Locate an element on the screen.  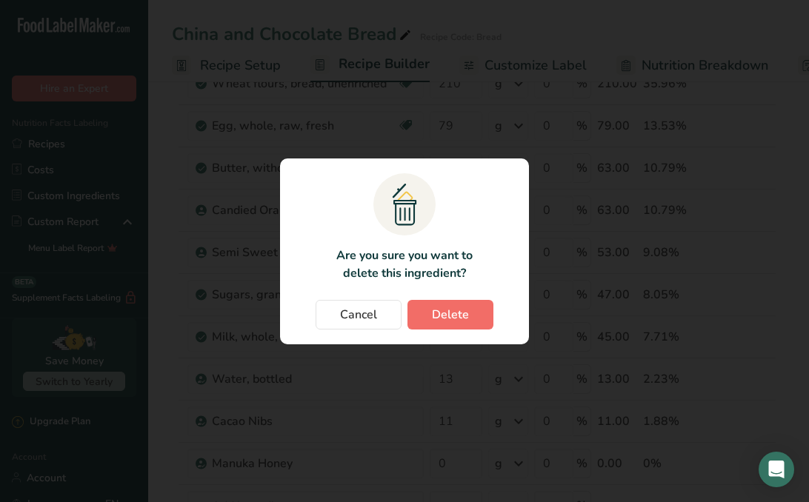
button: Cancel is located at coordinates (358, 315).